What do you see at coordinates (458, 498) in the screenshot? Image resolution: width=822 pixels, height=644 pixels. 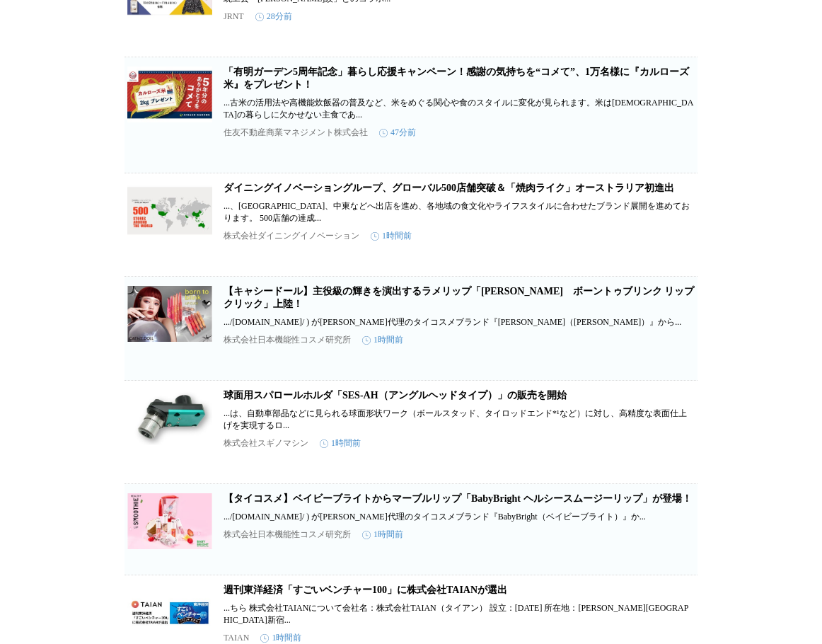 I see `a: 【タイコスメ】ベイビーブライトからマーブルリップ「BabyBright ヘルシースムージーリップ」が登場！` at bounding box center [458, 498].